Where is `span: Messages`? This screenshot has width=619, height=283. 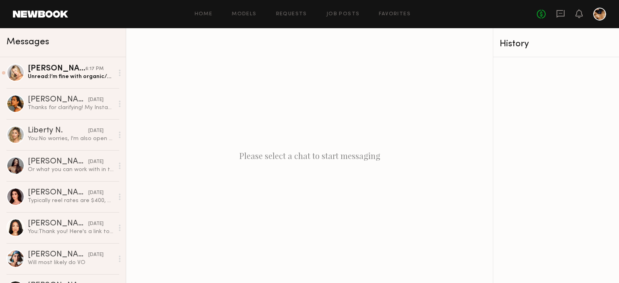 span: Messages is located at coordinates (28, 42).